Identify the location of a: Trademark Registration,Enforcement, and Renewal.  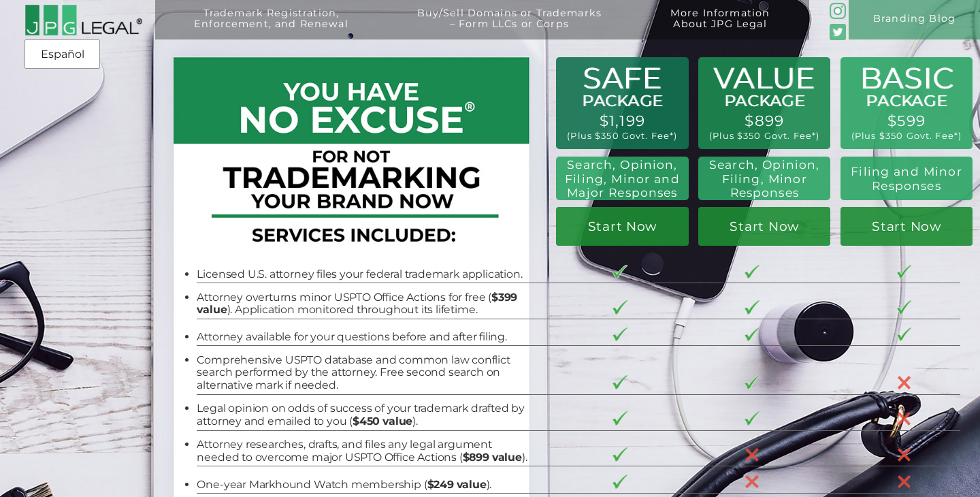
(271, 27).